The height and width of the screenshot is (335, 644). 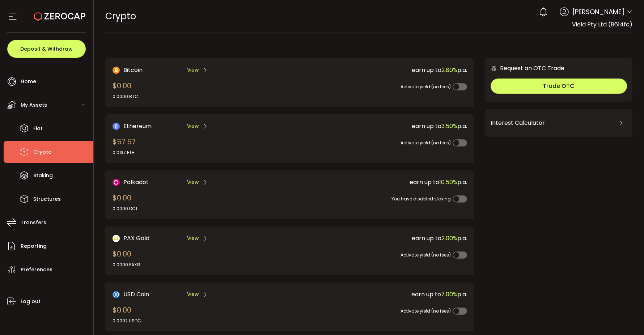 What do you see at coordinates (34, 223) in the screenshot?
I see `span: Transfers` at bounding box center [34, 223].